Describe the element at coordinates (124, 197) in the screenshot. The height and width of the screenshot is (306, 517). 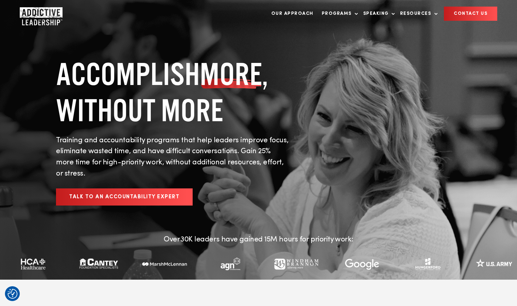
I see `a: Talk to an Accountability Expert` at that location.